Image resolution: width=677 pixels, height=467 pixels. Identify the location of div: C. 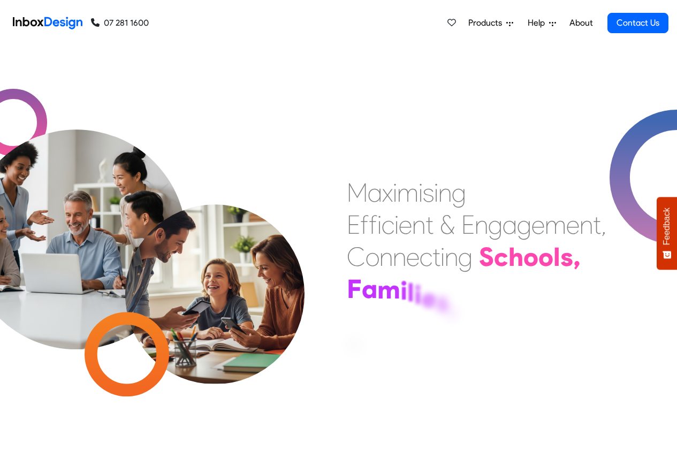
(356, 257).